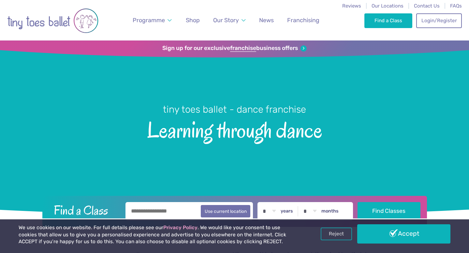 This screenshot has width=469, height=253. I want to click on button: Find Classes, so click(389, 211).